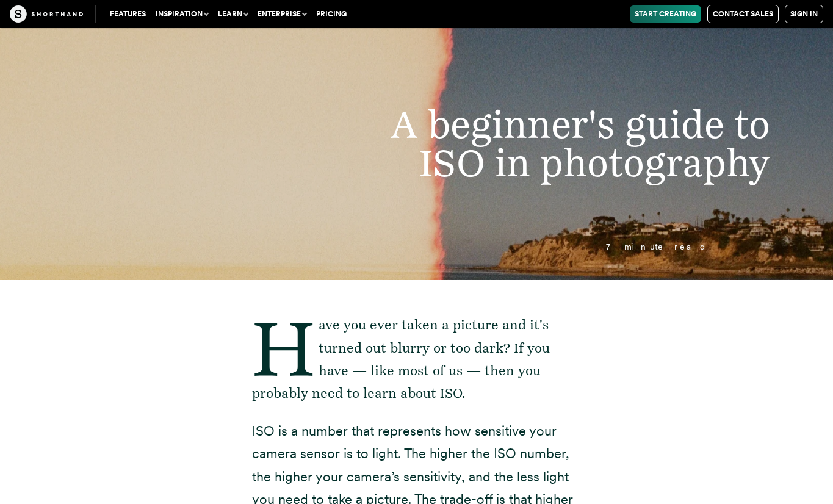 The image size is (833, 504). I want to click on a: Features, so click(128, 14).